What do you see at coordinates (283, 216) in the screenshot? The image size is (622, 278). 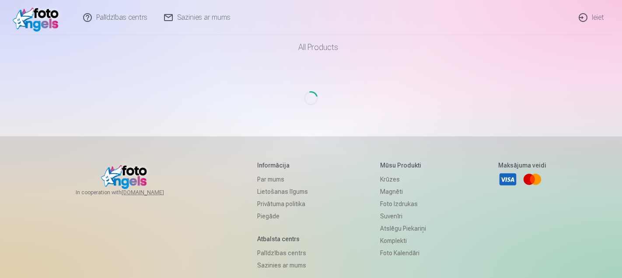 I see `a: Piegāde` at bounding box center [283, 216].